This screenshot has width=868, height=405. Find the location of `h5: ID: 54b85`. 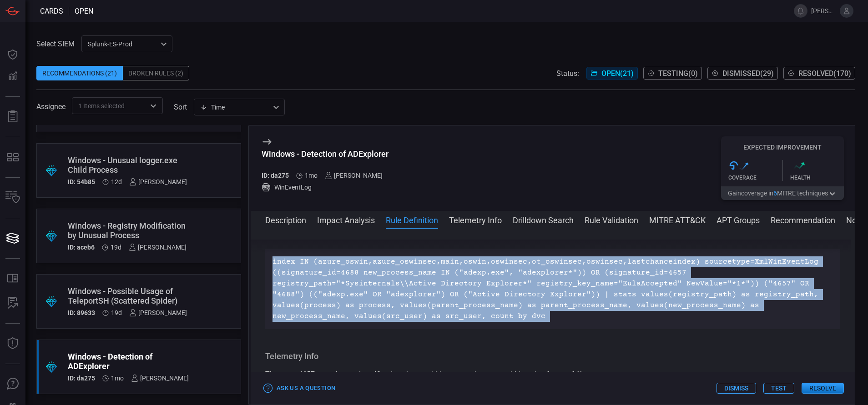

h5: ID: 54b85 is located at coordinates (81, 182).